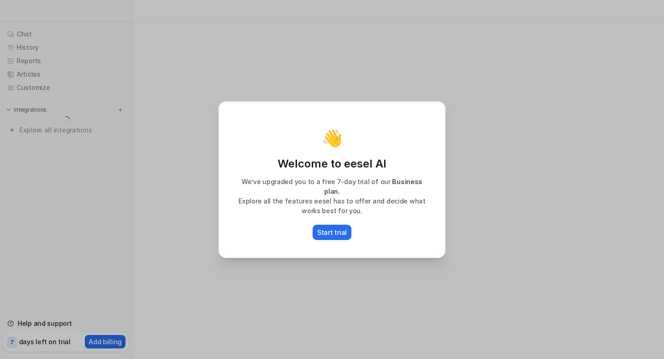 The width and height of the screenshot is (664, 359). What do you see at coordinates (332, 206) in the screenshot?
I see `p: Explore all the features eesel has to offer and decide what works best for you.` at bounding box center [332, 206].